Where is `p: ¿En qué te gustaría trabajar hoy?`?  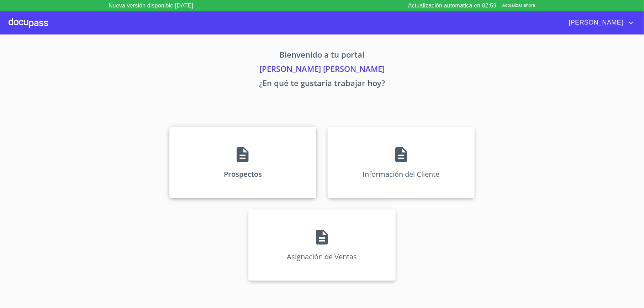
p: ¿En qué te gustaría trabajar hoy? is located at coordinates (322, 84).